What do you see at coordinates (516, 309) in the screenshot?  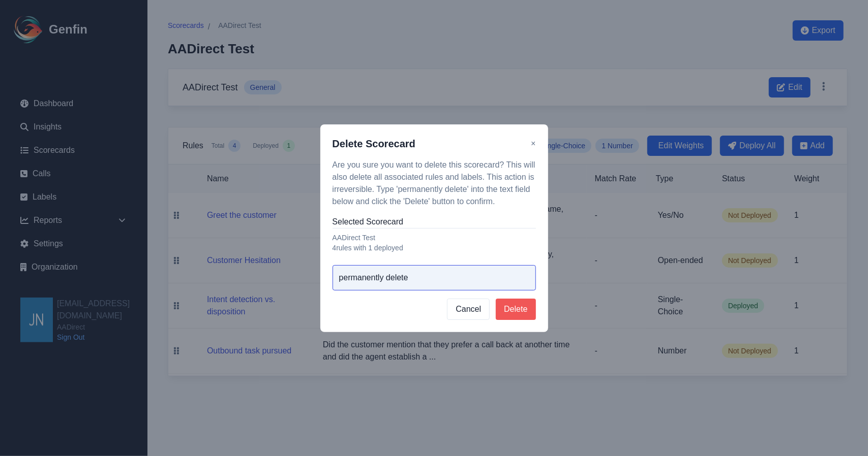 I see `button: Delete` at bounding box center [516, 309].